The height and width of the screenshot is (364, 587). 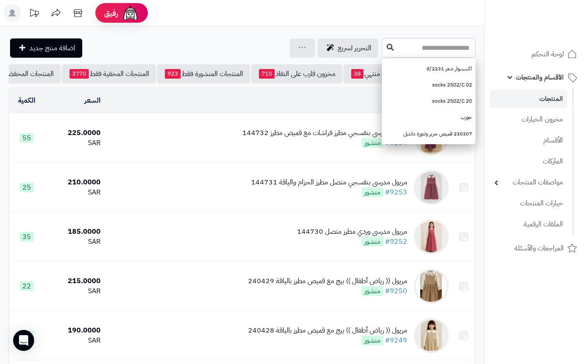 I want to click on div: 190.0000, so click(x=74, y=331).